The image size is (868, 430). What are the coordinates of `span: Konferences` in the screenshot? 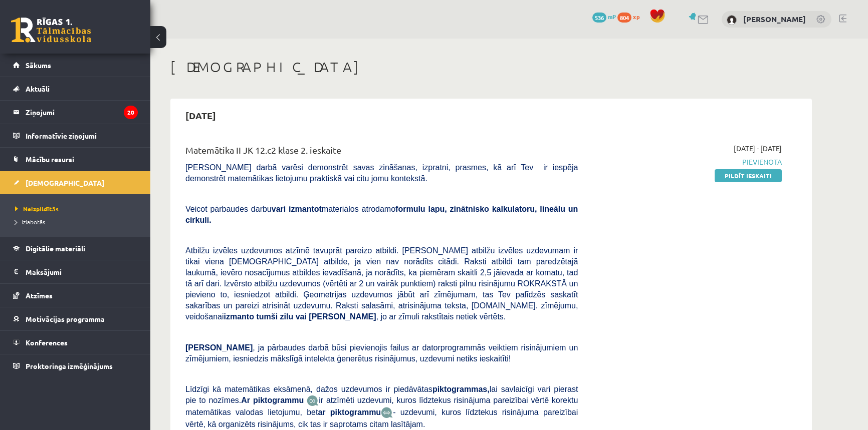 It's located at (46, 342).